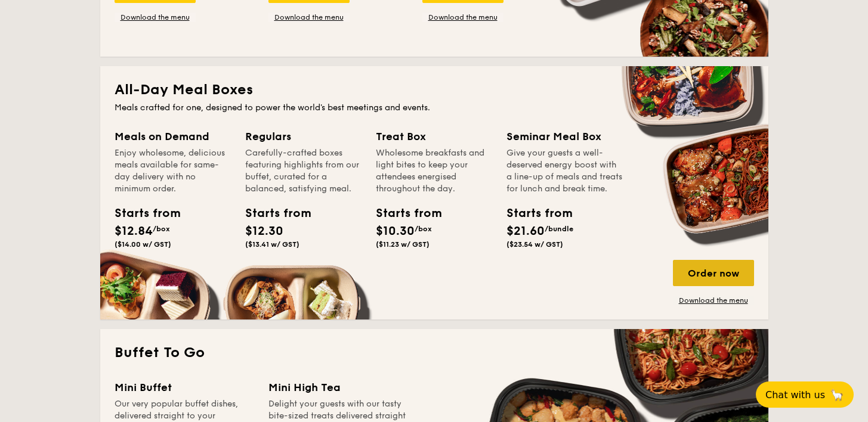  I want to click on span: ($14.00 w/ GST), so click(142, 245).